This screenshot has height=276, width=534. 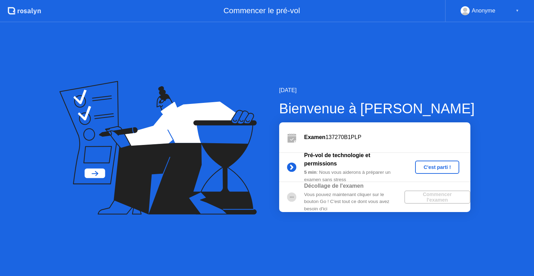 What do you see at coordinates (437, 167) in the screenshot?
I see `div: C'est parti !` at bounding box center [437, 167].